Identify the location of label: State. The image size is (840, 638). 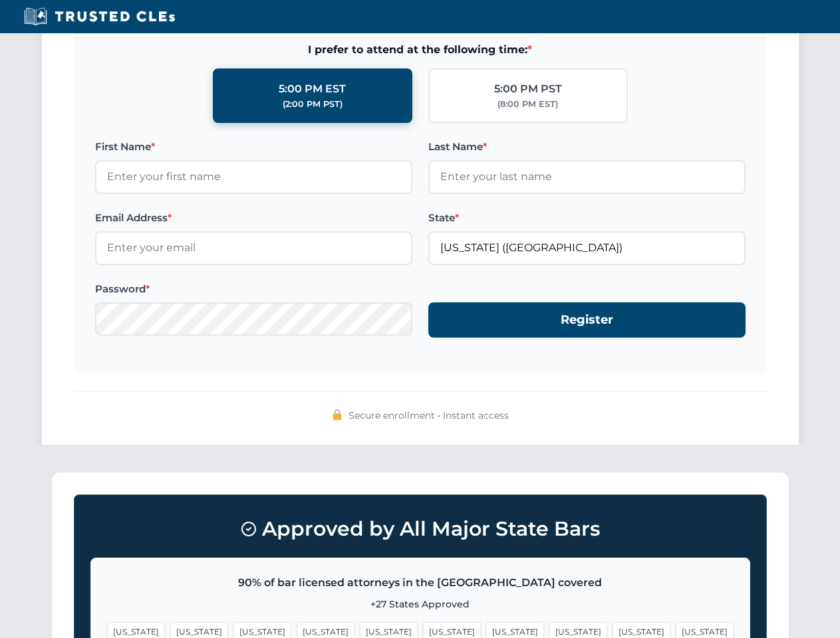
(586, 218).